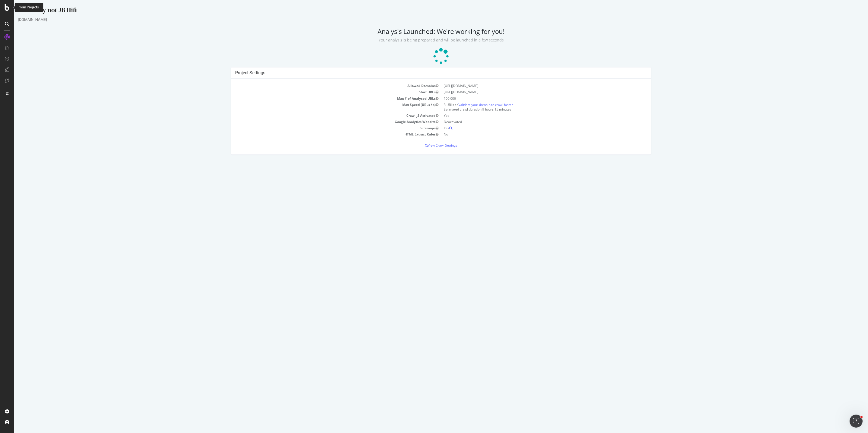 The height and width of the screenshot is (433, 868). I want to click on td: Max Speed (URLs / s), so click(324, 107).